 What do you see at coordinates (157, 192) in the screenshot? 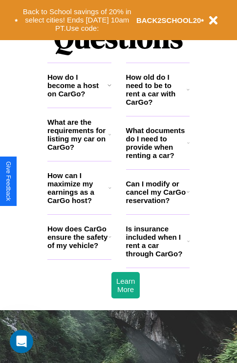
I see `h3: Can I modify or cancel my CarGo reservation?` at bounding box center [157, 192].